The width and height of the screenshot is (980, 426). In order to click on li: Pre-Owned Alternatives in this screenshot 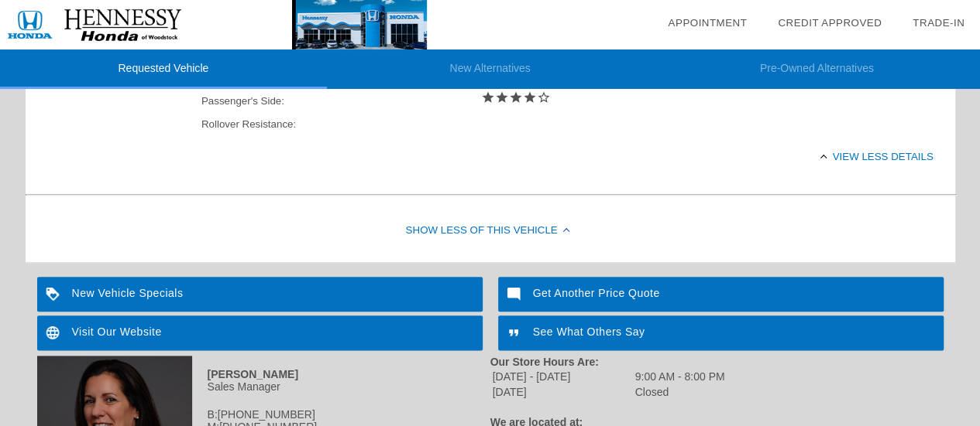, I will do `click(816, 69)`.